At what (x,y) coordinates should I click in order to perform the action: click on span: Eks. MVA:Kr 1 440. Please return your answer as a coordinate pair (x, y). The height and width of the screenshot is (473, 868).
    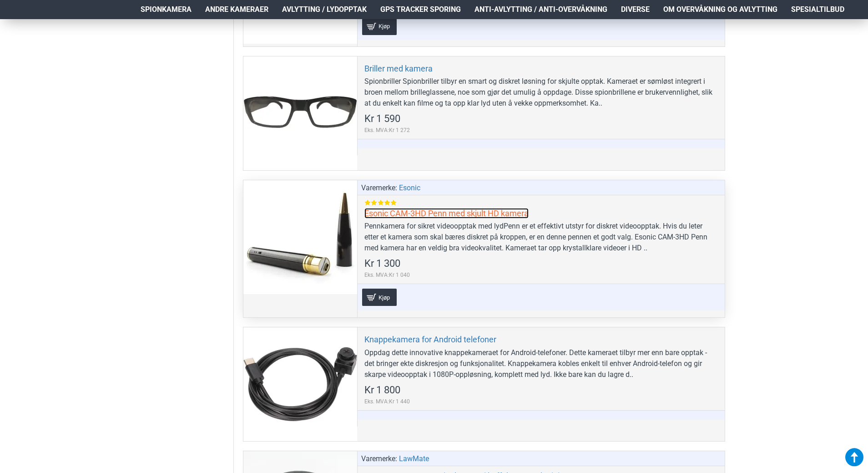
    Looking at the image, I should click on (387, 401).